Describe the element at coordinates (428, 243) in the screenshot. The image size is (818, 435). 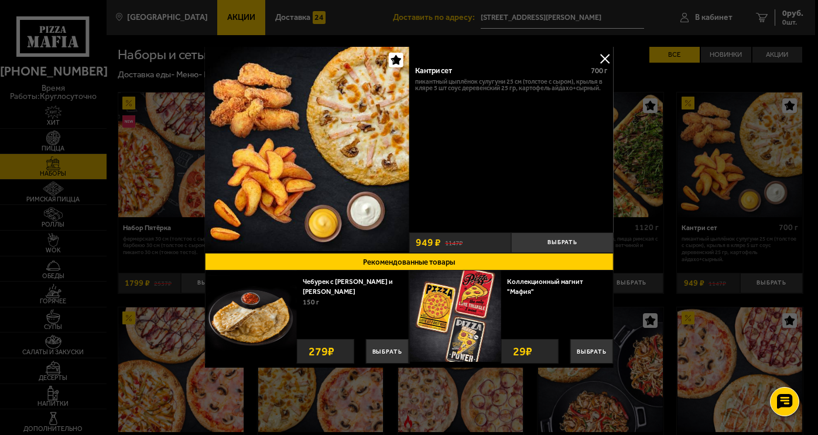
I see `span: 949 ₽` at that location.